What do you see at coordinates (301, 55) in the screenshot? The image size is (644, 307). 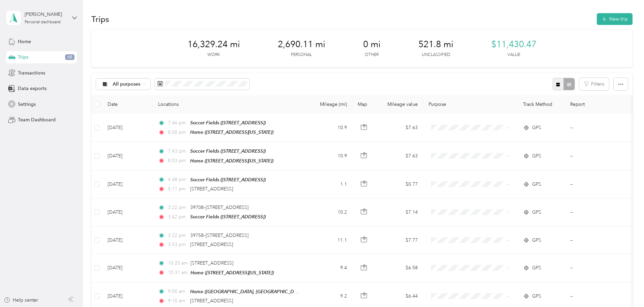 I see `p: Personal` at bounding box center [301, 55].